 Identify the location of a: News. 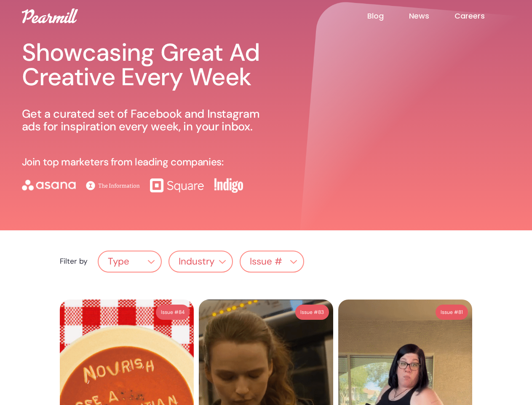
(432, 16).